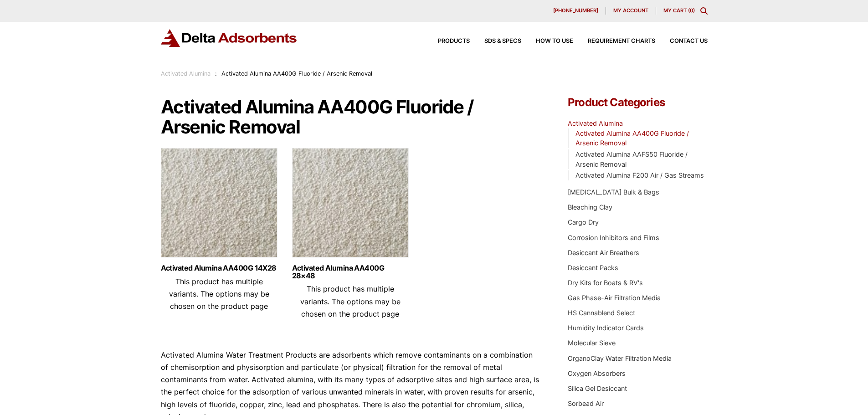  I want to click on a: SDS & SPECS, so click(495, 41).